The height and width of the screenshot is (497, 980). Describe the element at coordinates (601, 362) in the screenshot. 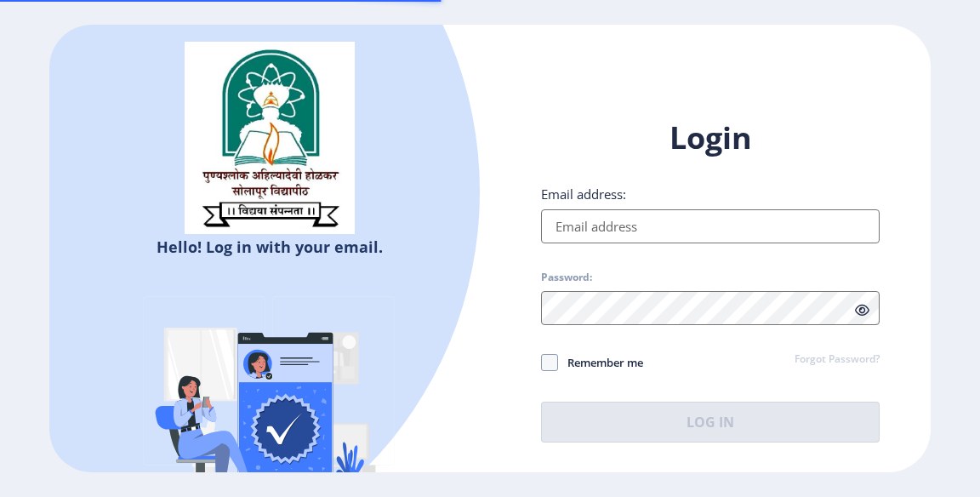

I see `span: Remember me` at that location.